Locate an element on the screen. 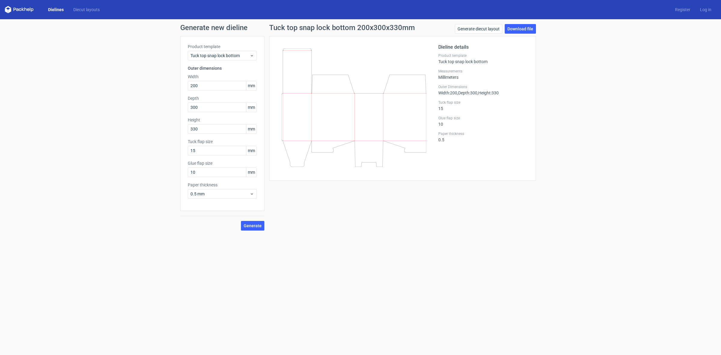 The width and height of the screenshot is (721, 355). label: Height is located at coordinates (222, 120).